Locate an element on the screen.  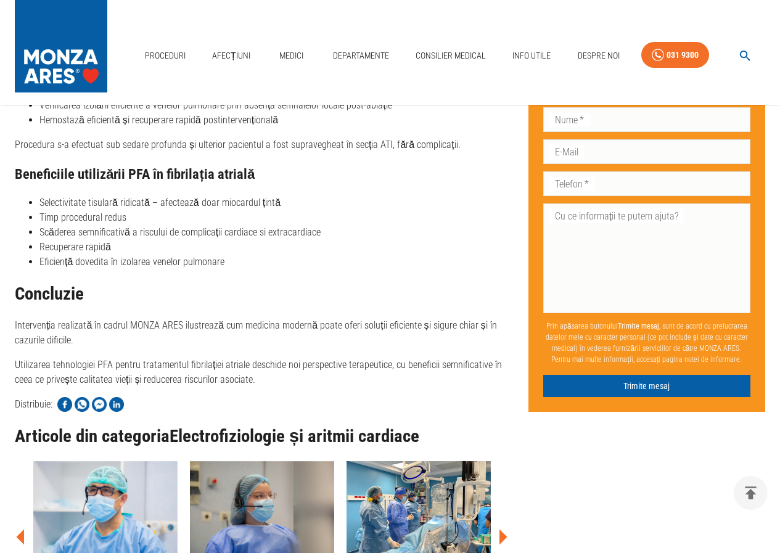
img: Share on LinkedIn is located at coordinates (117, 405).